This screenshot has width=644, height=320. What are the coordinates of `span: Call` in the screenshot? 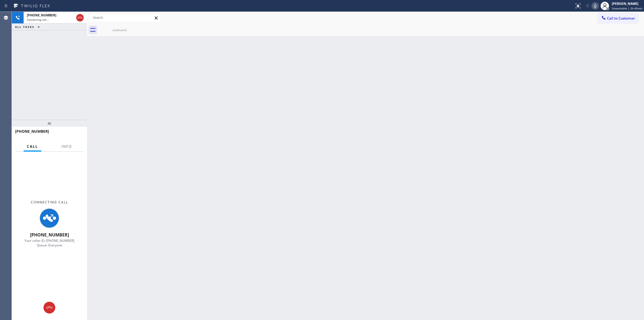 It's located at (33, 146).